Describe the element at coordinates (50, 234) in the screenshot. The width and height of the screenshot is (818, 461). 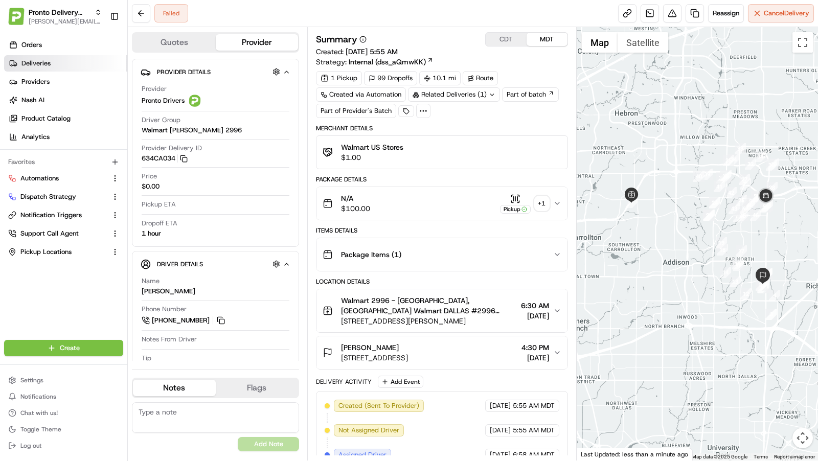
I see `span: Support Call Agent` at that location.